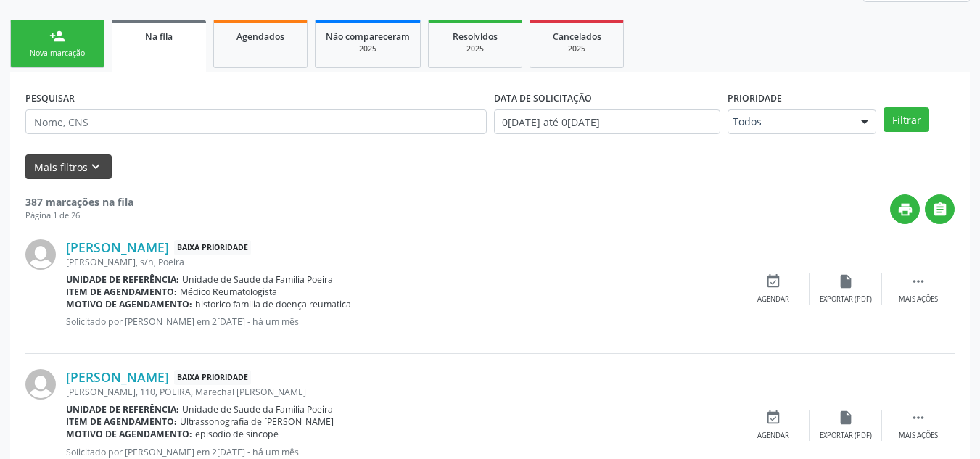 The image size is (980, 459). Describe the element at coordinates (607, 122) in the screenshot. I see `input: Selecione um intervalo` at that location.